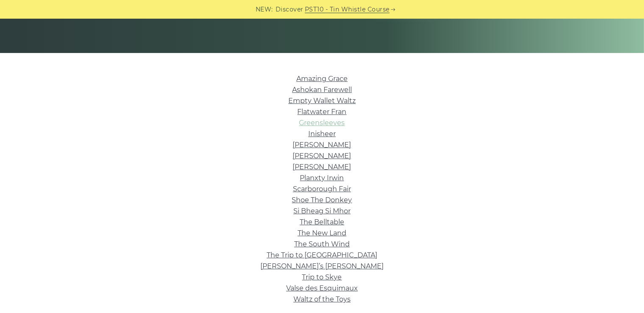 This screenshot has height=313, width=644. Describe the element at coordinates (322, 122) in the screenshot. I see `a: Greensleeves` at that location.